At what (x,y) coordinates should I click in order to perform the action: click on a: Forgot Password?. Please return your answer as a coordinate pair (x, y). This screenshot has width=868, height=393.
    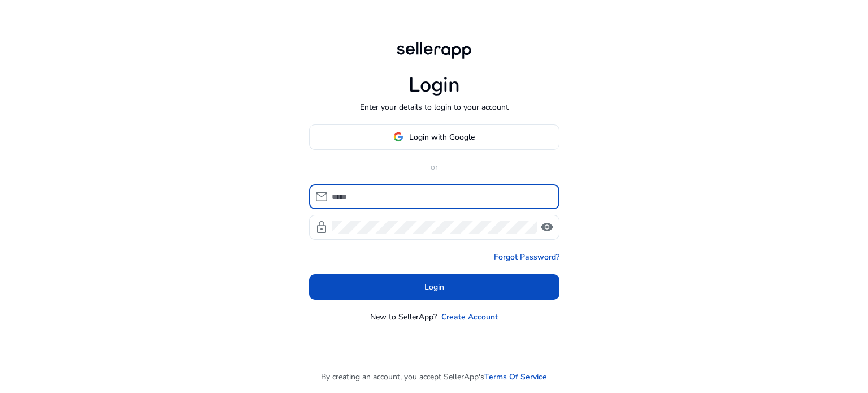
    Looking at the image, I should click on (527, 257).